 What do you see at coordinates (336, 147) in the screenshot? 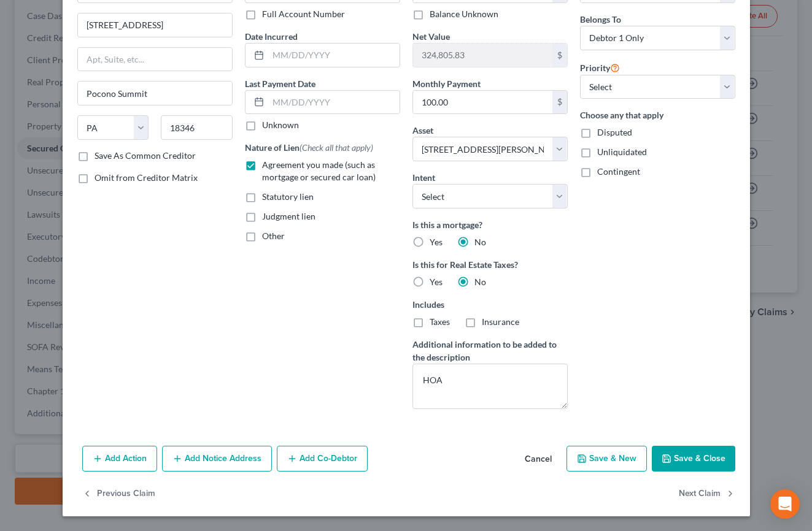
I see `span: (Check all that apply)` at bounding box center [336, 147].